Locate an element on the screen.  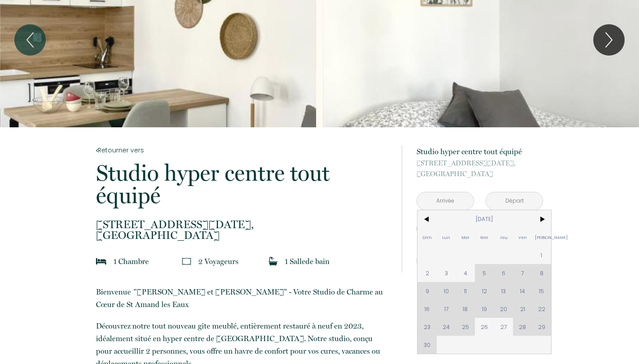
button: Next is located at coordinates (609, 40).